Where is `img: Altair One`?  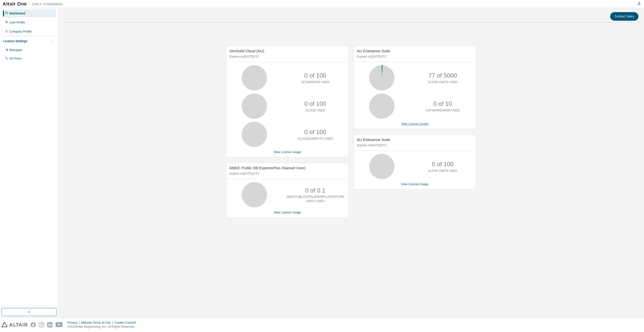
img: Altair One is located at coordinates (34, 4).